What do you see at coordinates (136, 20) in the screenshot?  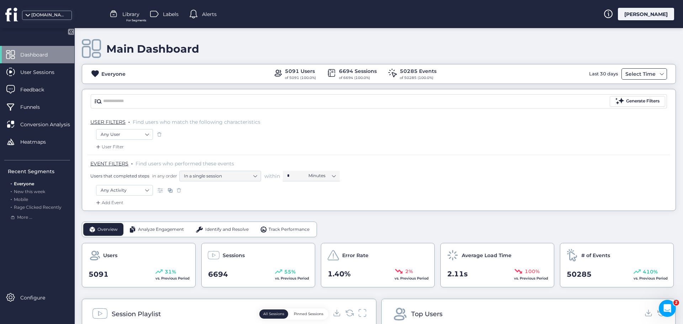 I see `span: For Segments` at bounding box center [136, 20].